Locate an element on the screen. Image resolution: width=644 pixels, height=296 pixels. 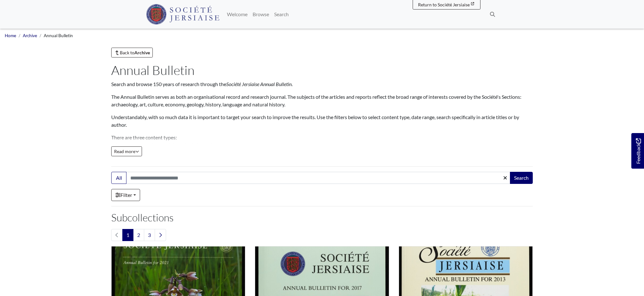
a: Home is located at coordinates (10, 35).